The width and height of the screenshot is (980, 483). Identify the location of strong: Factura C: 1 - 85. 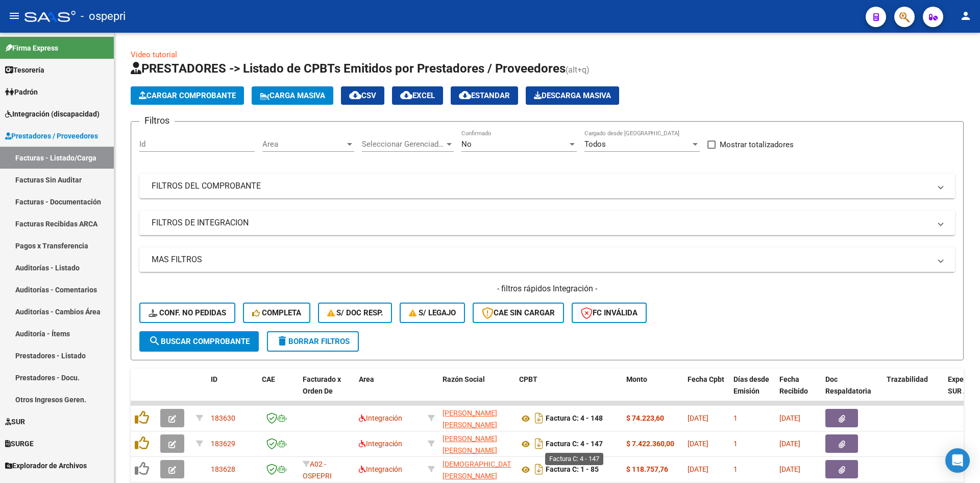
(572, 469).